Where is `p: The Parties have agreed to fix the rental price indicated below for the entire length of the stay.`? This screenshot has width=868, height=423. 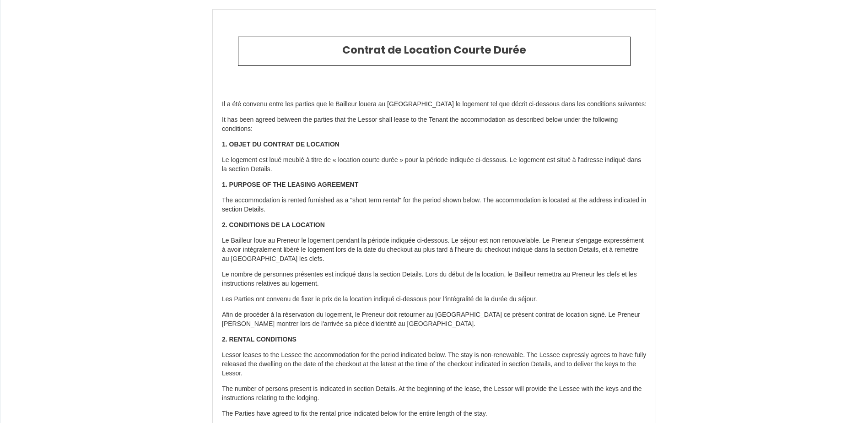
p: The Parties have agreed to fix the rental price indicated below for the entire length of the stay. is located at coordinates (434, 414).